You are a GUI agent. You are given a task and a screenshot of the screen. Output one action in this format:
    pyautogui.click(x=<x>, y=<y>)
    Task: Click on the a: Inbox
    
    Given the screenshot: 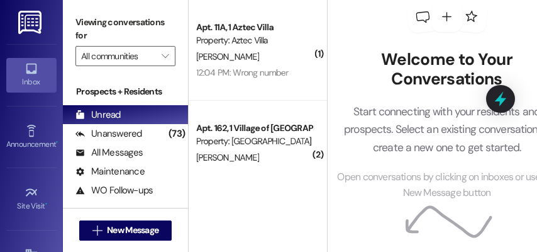 What is the action you would take?
    pyautogui.click(x=31, y=75)
    